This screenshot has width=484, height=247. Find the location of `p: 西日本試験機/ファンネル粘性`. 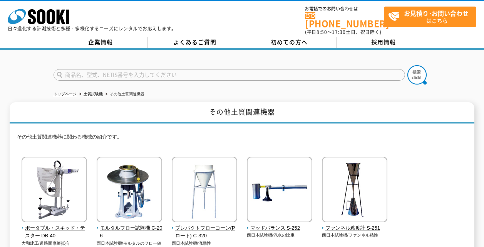

p: 西日本試験機/ファンネル粘性 is located at coordinates (355, 235).